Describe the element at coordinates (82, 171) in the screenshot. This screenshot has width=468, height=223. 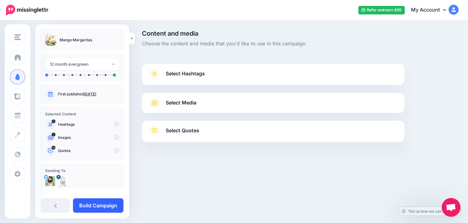
I see `h4: Sending To` at that location.